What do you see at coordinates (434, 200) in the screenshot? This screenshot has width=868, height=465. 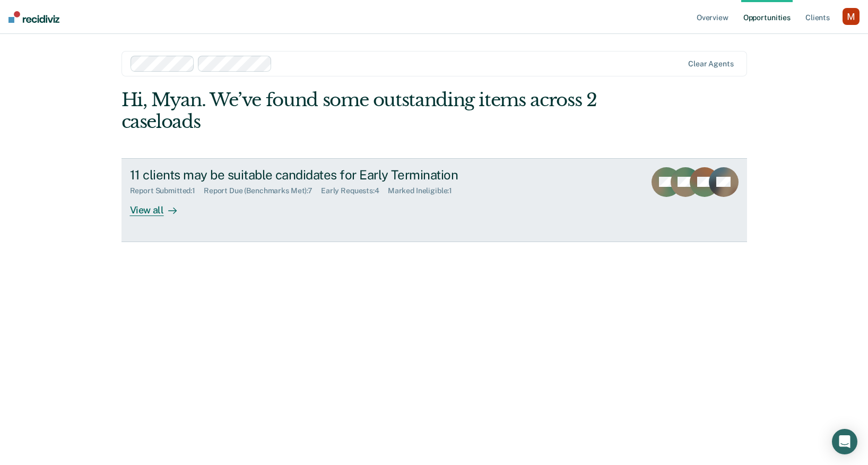 I see `a: 11 clients may be suitable candidates for Early TerminationReport Submitted:1Report Due (Benchmar...` at bounding box center [434, 200].